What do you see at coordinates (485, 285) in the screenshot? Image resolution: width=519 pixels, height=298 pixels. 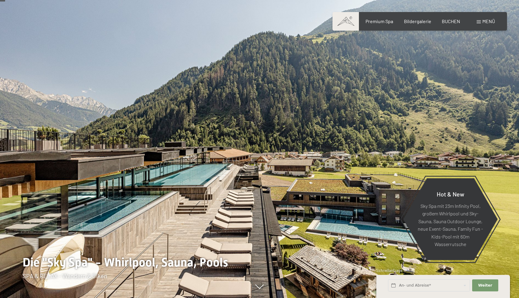 I see `button: Weiter` at bounding box center [485, 285].